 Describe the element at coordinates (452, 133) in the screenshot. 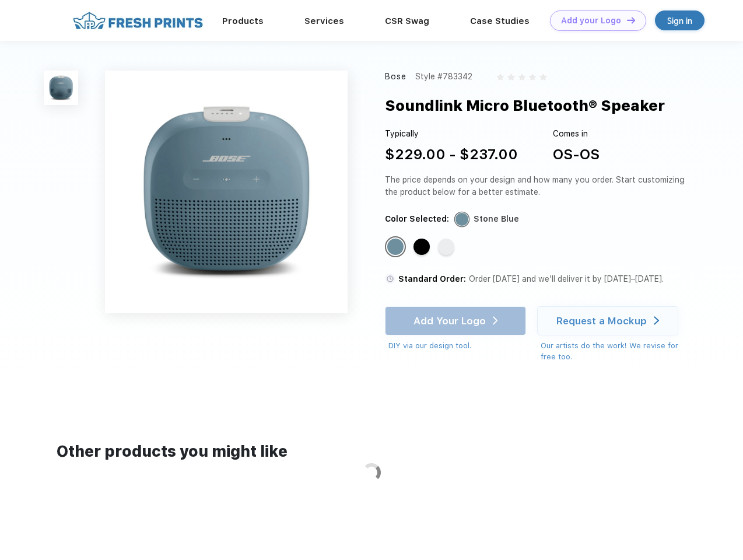

I see `div: Typically` at that location.